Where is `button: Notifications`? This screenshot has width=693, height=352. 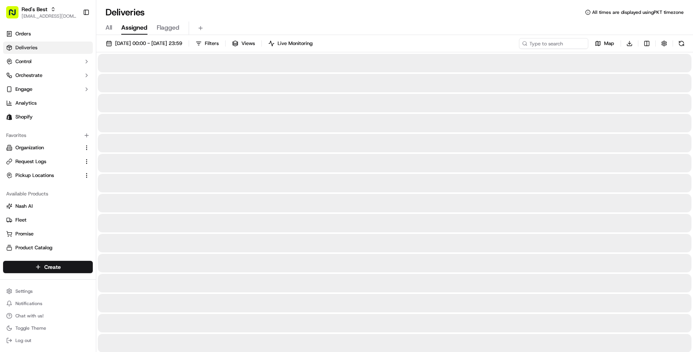 button: Notifications is located at coordinates (48, 304).